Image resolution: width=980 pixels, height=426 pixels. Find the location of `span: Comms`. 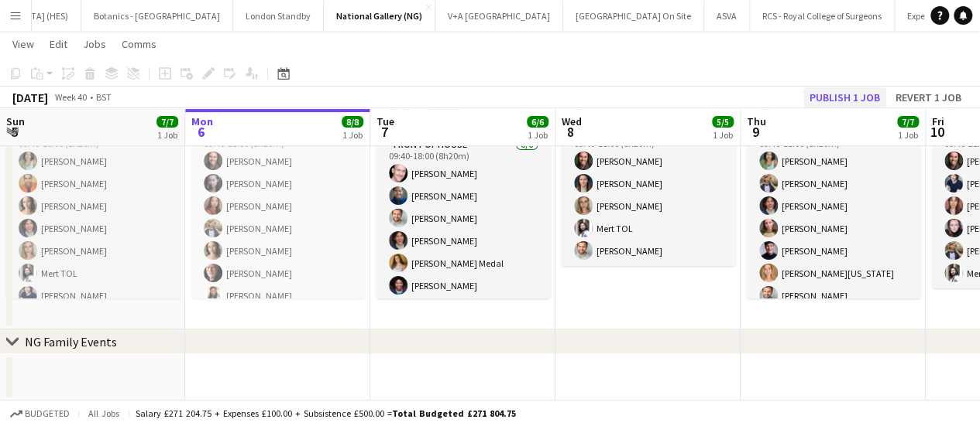

span: Comms is located at coordinates (138, 44).